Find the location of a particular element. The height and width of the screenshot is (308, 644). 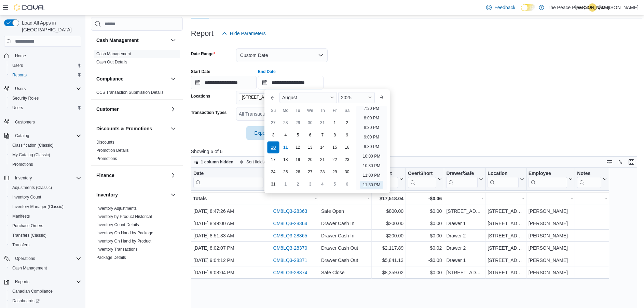

div: day-29 is located at coordinates (298, 123).